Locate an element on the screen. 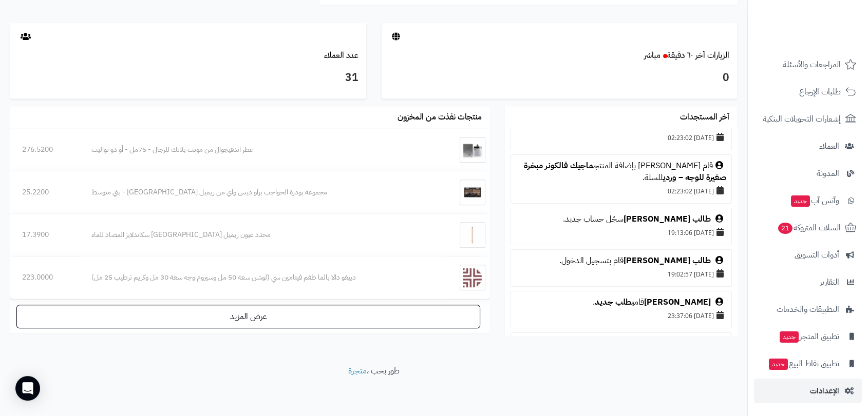  img: logo-2.png is located at coordinates (828, 38).